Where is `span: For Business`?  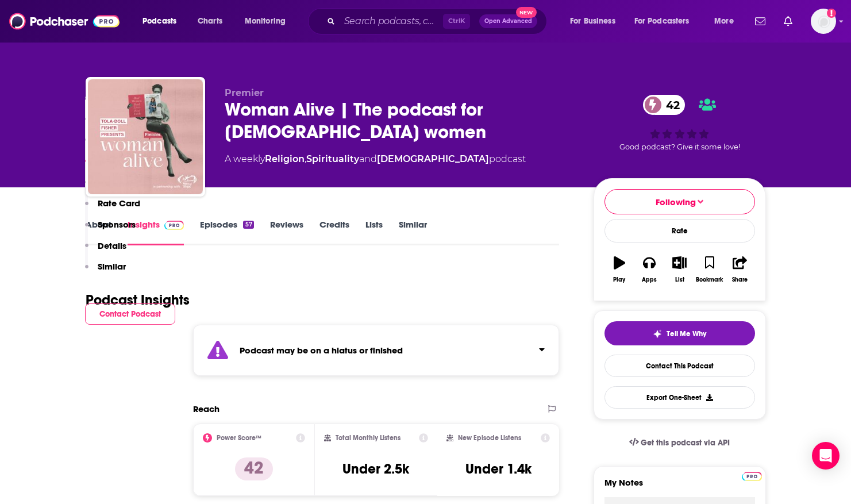
span: For Business is located at coordinates (592, 21).